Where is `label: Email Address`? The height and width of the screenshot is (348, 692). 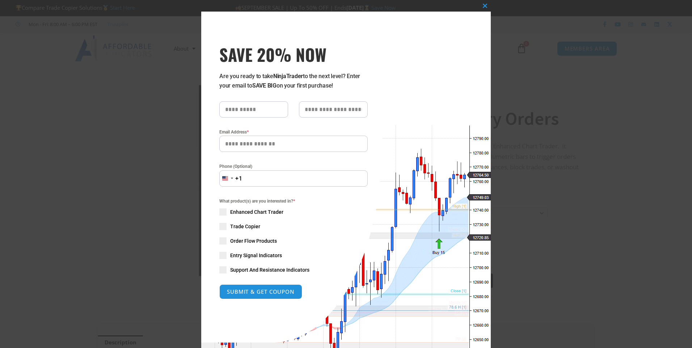
label: Email Address is located at coordinates (294, 132).